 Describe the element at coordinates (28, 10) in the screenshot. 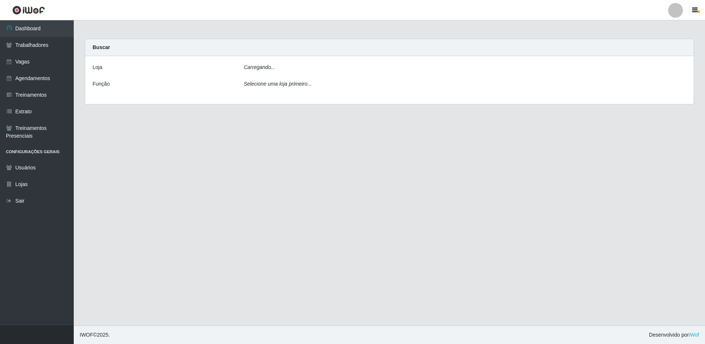

I see `img: CoreUI Logo` at that location.